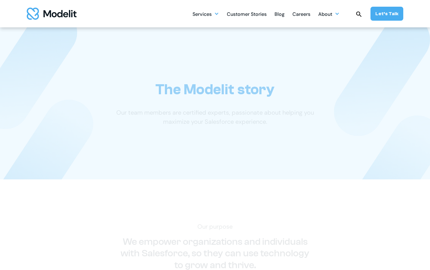  Describe the element at coordinates (215, 117) in the screenshot. I see `p: Our team members are certified experts, passionate about helping you maximize your Salesforce exp...` at that location.